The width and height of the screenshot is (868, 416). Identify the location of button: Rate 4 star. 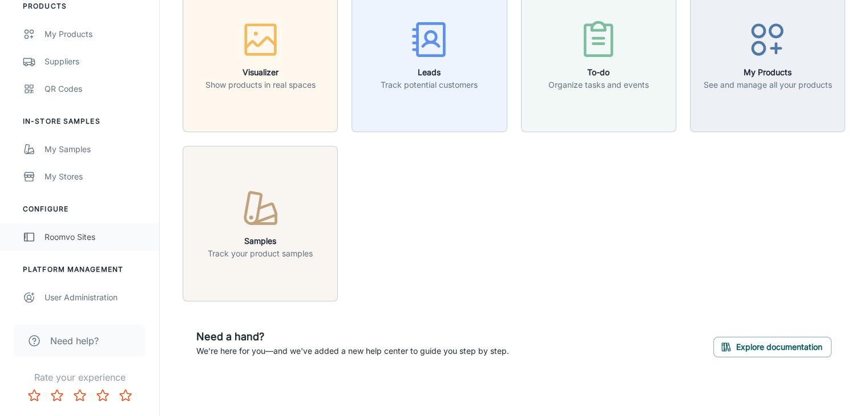
(102, 396).